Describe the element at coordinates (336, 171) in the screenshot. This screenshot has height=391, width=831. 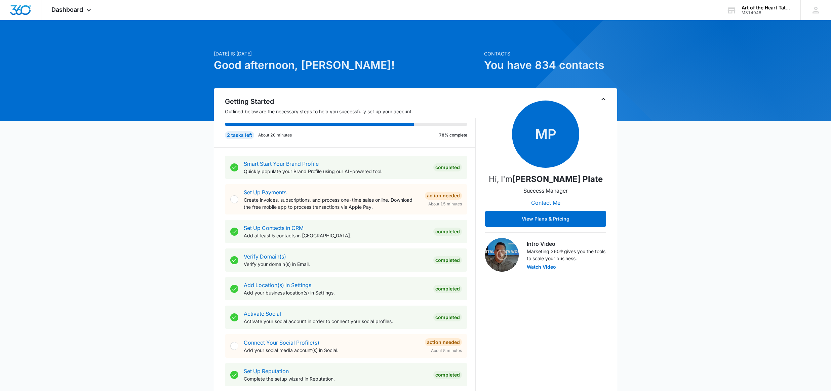
I see `p: Quickly populate your Brand Profile using our AI-powered tool.` at that location.